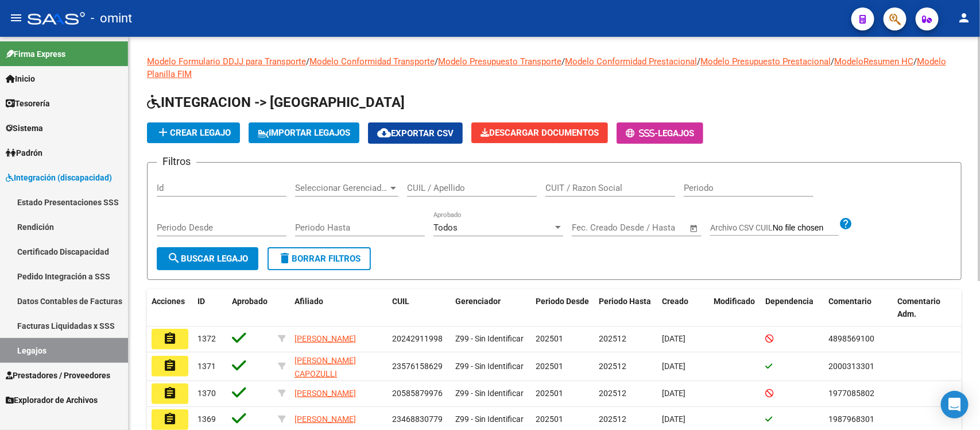  What do you see at coordinates (372, 61) in the screenshot?
I see `a: Modelo Conformidad Transporte` at bounding box center [372, 61].